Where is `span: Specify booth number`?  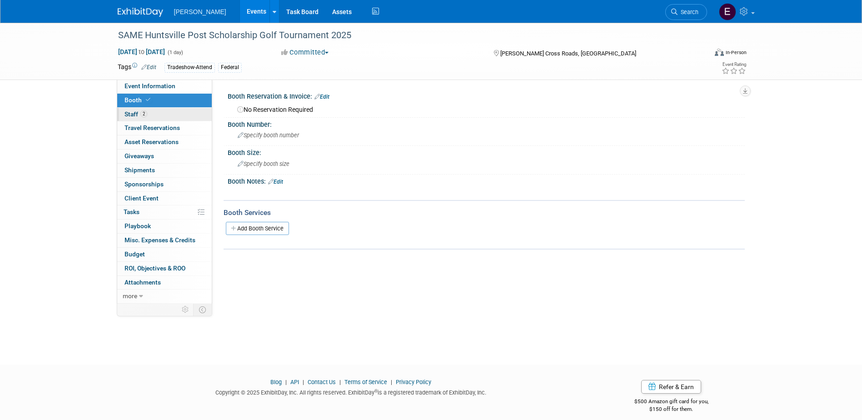
span: Specify booth number is located at coordinates (268, 135).